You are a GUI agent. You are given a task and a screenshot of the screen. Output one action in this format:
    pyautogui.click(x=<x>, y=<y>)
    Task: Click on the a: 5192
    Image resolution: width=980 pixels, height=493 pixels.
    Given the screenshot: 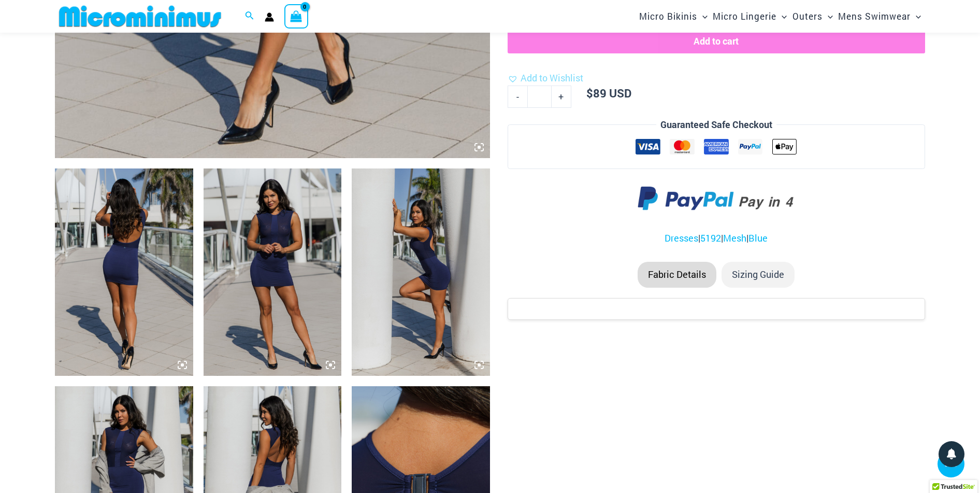 What is the action you would take?
    pyautogui.click(x=710, y=238)
    